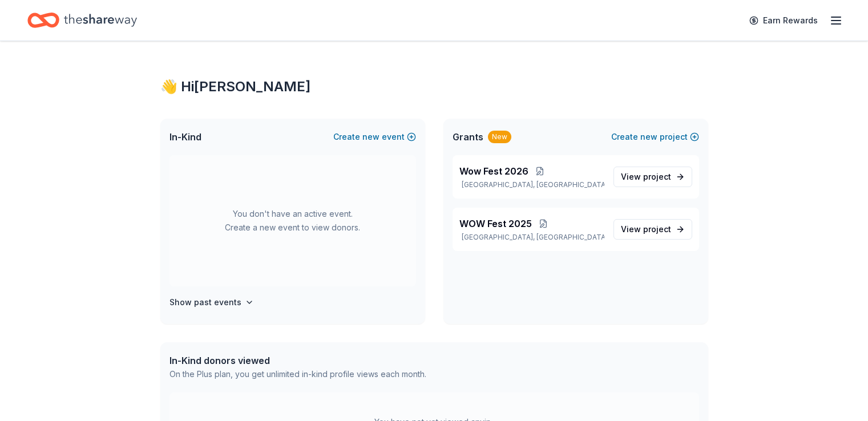 This screenshot has width=868, height=421. Describe the element at coordinates (293, 221) in the screenshot. I see `div: You don't have an active event. Create a new event to view donors.` at that location.